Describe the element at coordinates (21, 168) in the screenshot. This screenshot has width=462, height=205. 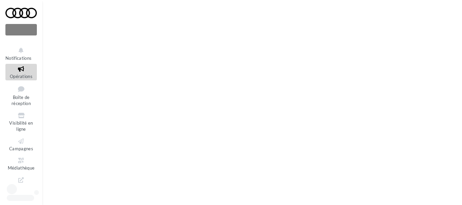
I see `span: Médiathèque` at that location.